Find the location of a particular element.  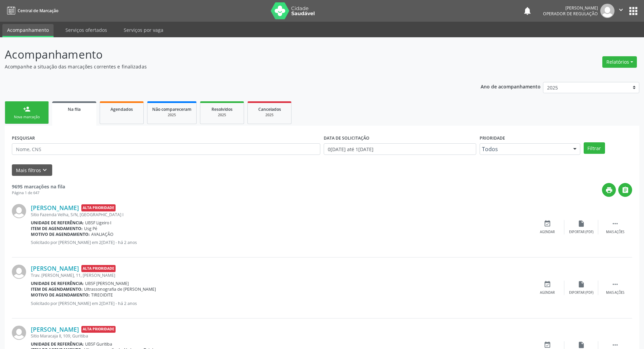

span: Usg Pé is located at coordinates (91, 228).